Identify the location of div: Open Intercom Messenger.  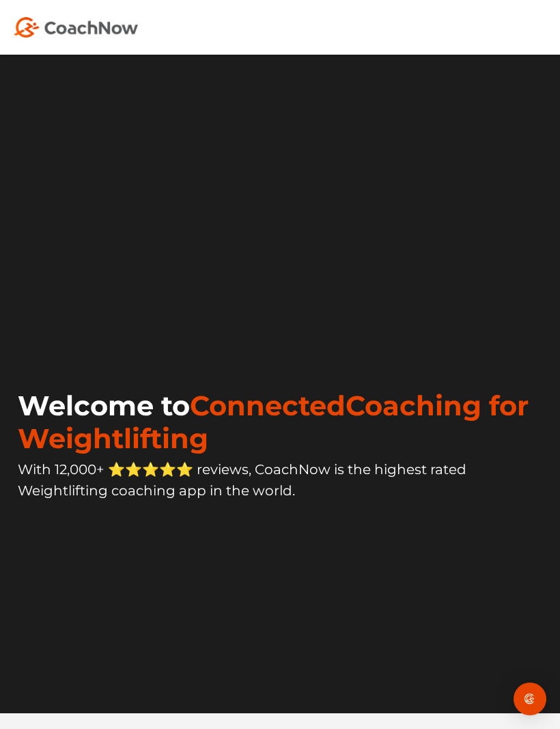
(530, 699).